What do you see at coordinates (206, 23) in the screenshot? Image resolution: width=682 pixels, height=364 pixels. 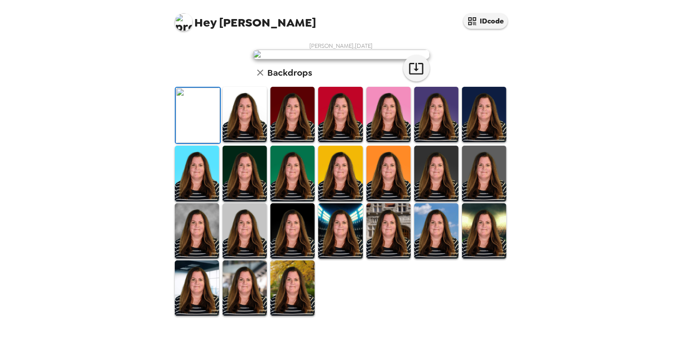 I see `span: Hey` at bounding box center [206, 23].